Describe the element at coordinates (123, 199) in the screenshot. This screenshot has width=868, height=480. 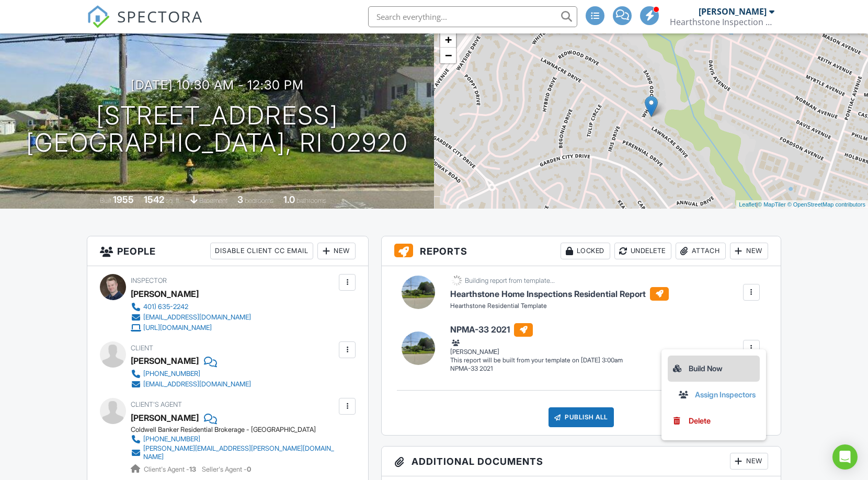
I see `div: 1955` at that location.